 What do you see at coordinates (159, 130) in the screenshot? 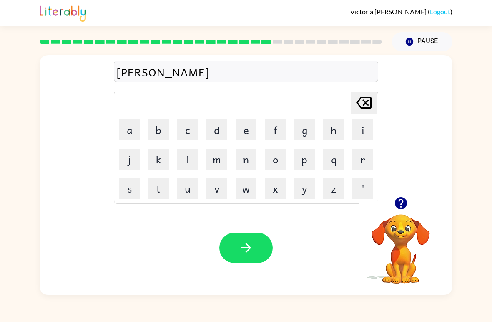
I see `button: b` at bounding box center [159, 130].